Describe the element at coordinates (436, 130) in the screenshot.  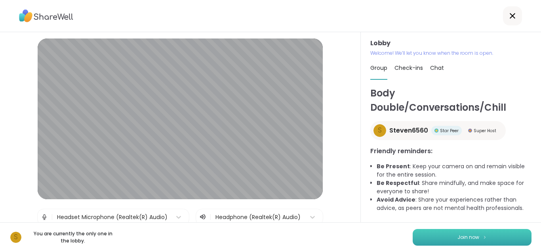
I see `img: Star Peer` at that location.